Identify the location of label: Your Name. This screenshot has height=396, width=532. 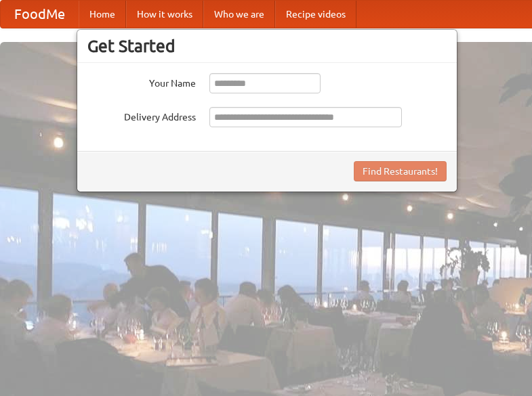
(142, 81).